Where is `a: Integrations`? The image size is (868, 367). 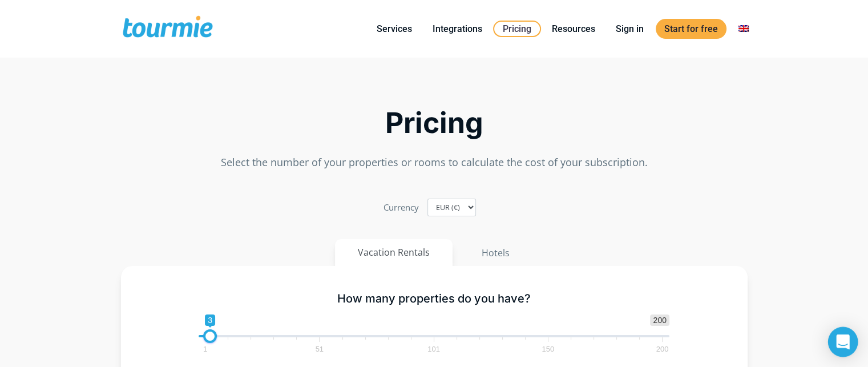 a: Integrations is located at coordinates (457, 29).